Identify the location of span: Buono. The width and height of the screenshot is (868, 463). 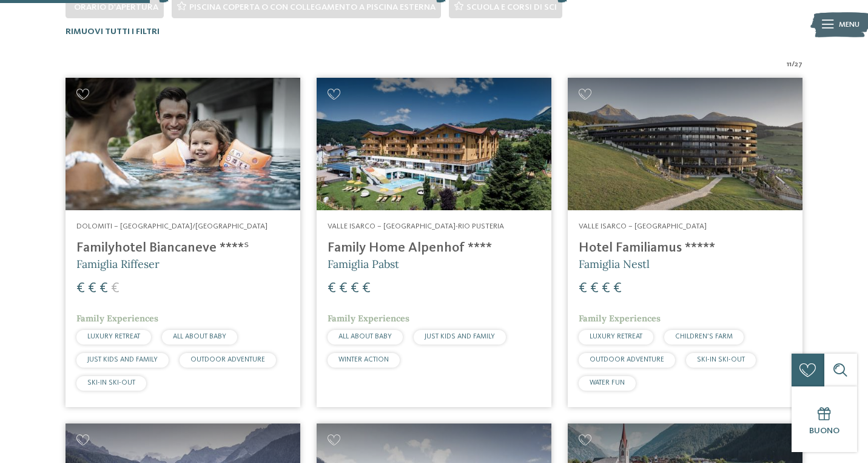
(825, 431).